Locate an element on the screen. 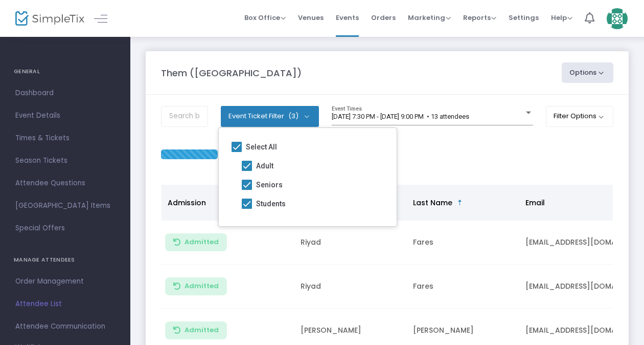 Image resolution: width=644 pixels, height=345 pixels. h4: GENERAL is located at coordinates (65, 72).